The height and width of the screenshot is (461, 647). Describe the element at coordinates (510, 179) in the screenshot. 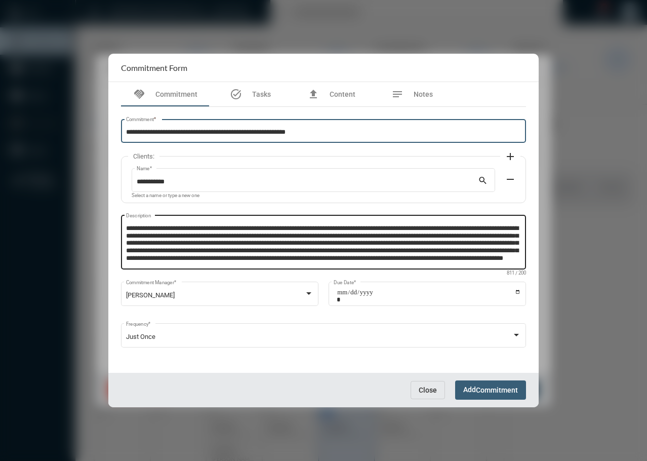

I see `mat-icon: remove` at that location.